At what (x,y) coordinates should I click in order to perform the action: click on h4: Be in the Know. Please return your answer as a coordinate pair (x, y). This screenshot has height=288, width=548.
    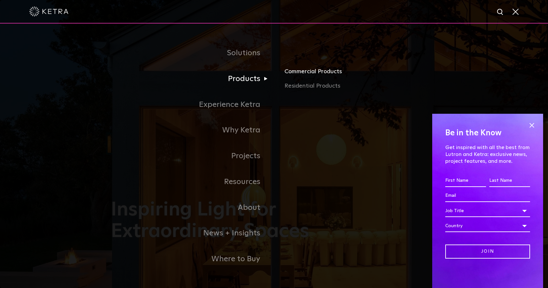
    Looking at the image, I should click on (488, 133).